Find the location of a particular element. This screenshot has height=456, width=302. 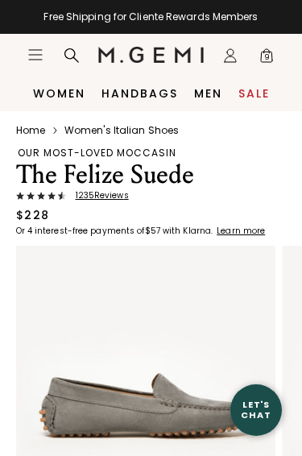

a: Handbags is located at coordinates (139, 93).